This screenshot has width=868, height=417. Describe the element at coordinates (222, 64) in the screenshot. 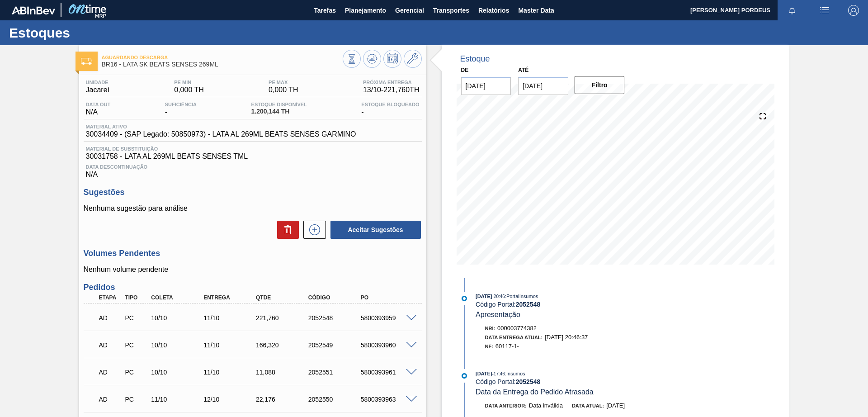

I see `span: BR16 - LATA SK BEATS SENSES 269ML` at that location.